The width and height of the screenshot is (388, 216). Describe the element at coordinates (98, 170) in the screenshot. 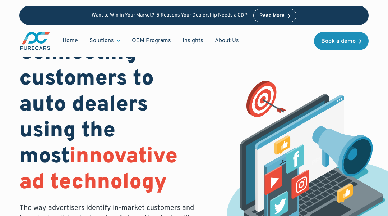

I see `span: innovative ad technology` at that location.